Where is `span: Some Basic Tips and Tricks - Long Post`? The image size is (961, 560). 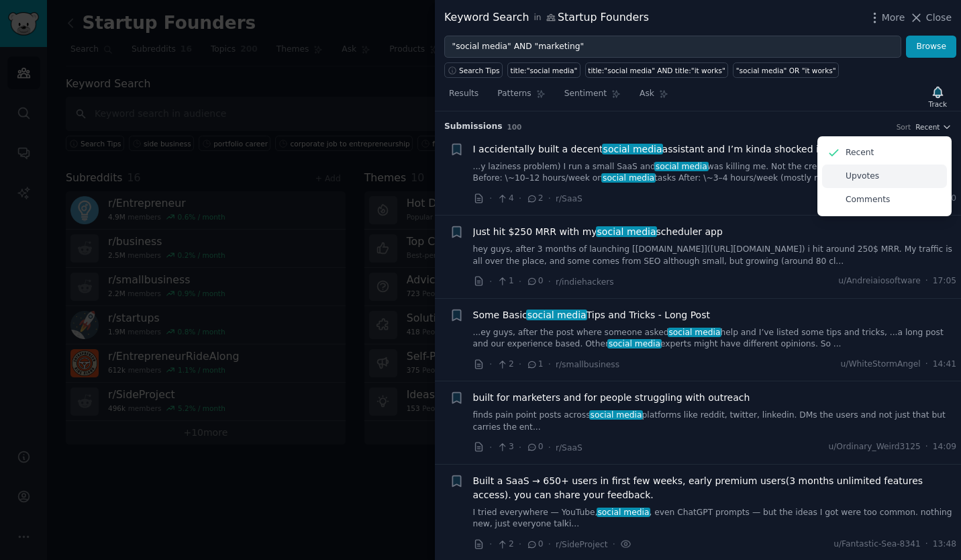 span: Some Basic Tips and Tricks - Long Post is located at coordinates (592, 315).